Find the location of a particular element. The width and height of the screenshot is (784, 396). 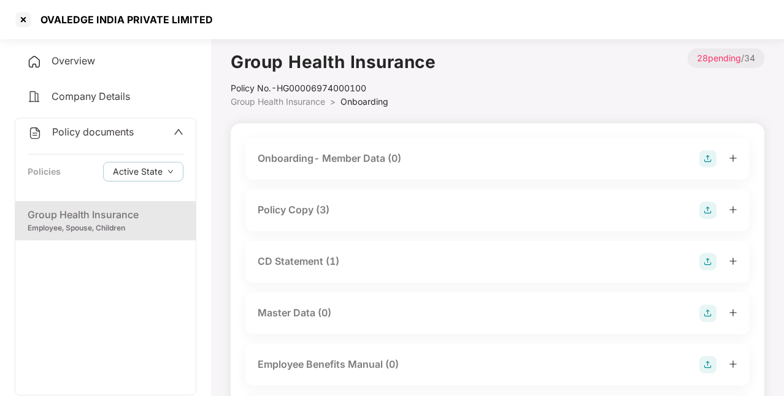

span: down is located at coordinates (170, 172).